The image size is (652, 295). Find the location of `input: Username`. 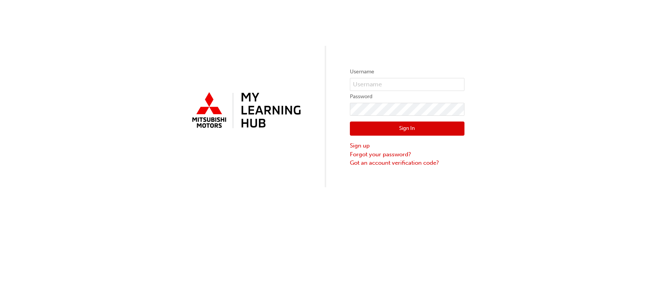

input: Username is located at coordinates (407, 84).